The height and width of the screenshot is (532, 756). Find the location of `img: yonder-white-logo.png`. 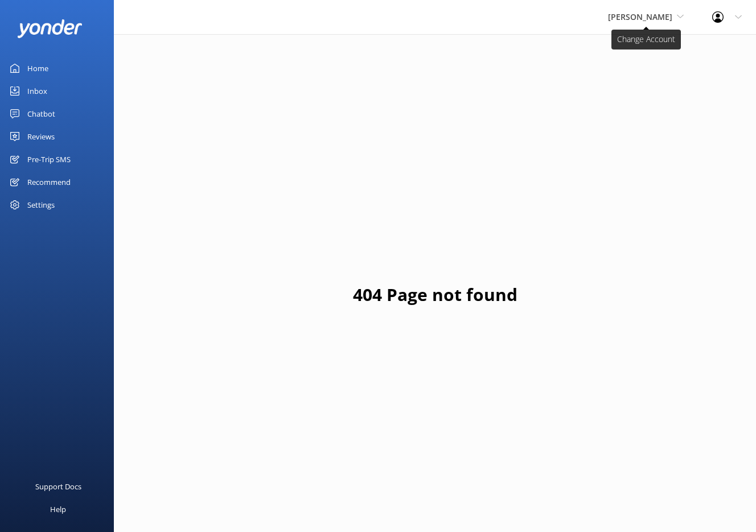

img: yonder-white-logo.png is located at coordinates (50, 28).